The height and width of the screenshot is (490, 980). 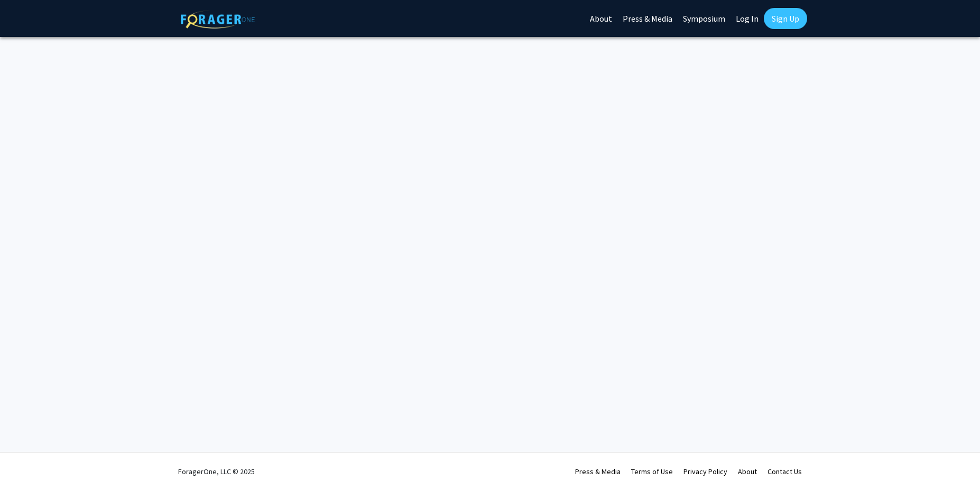 What do you see at coordinates (216, 472) in the screenshot?
I see `div: ForagerOne, LLC © 2025` at bounding box center [216, 472].